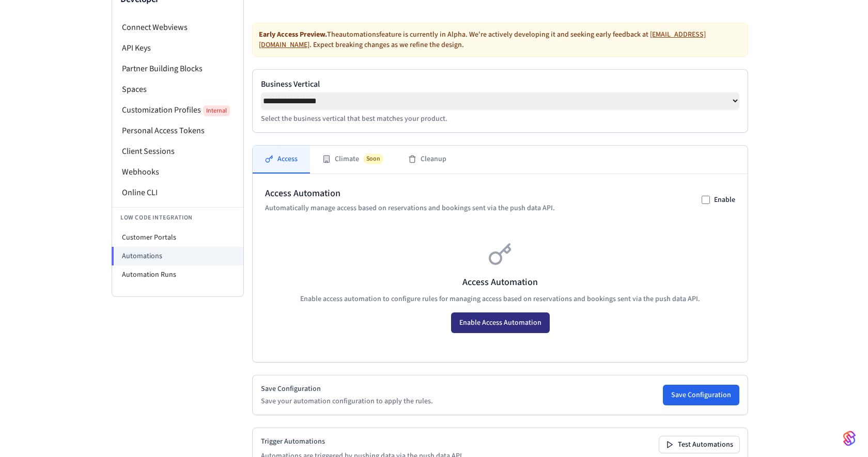 The height and width of the screenshot is (457, 868). I want to click on img: SeamLogoGradient.69752ec5.svg, so click(849, 438).